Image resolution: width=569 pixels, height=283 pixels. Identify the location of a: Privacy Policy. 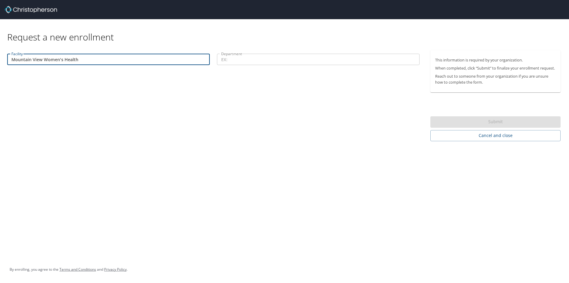
(115, 270).